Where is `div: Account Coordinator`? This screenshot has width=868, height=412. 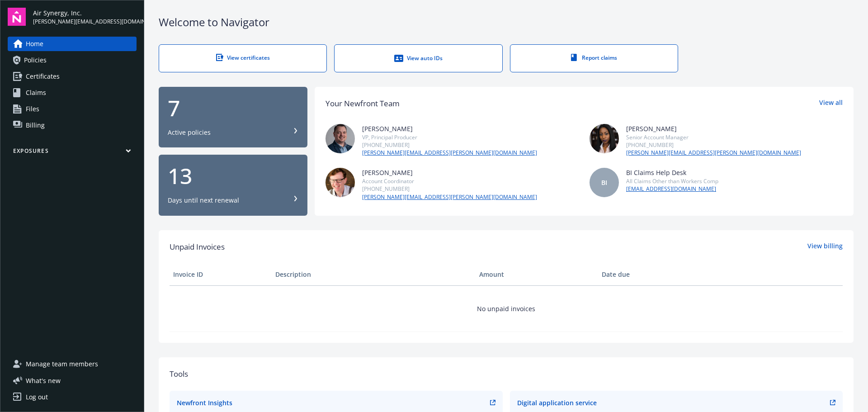
div: Account Coordinator is located at coordinates (450, 181).